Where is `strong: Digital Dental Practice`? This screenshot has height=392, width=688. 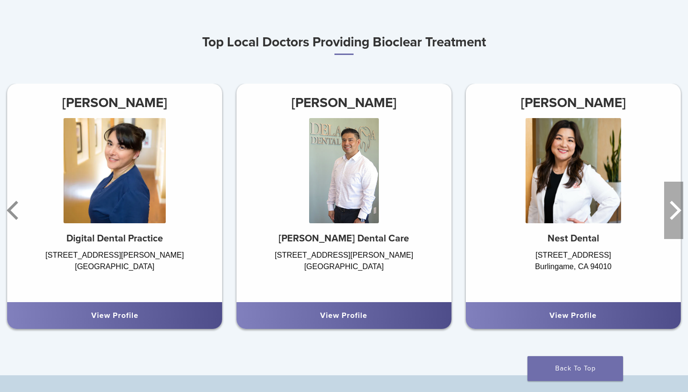
strong: Digital Dental Practice is located at coordinates (115, 238).